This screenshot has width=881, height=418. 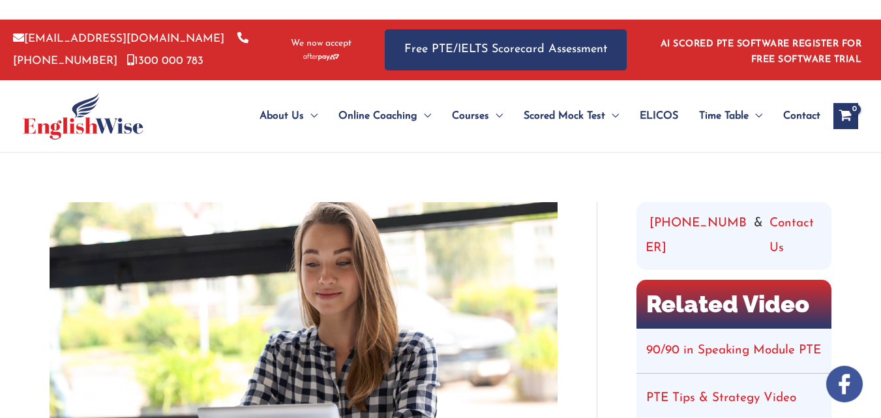 What do you see at coordinates (321, 44) in the screenshot?
I see `span: We now accept` at bounding box center [321, 44].